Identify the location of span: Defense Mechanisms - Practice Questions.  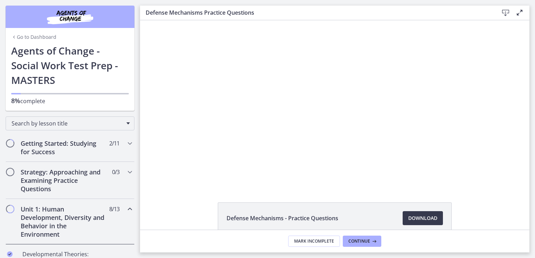
(282, 219).